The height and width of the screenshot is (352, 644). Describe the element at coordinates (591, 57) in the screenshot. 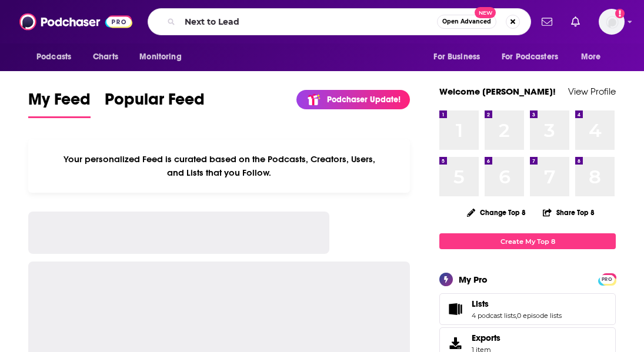

I see `span: More` at that location.